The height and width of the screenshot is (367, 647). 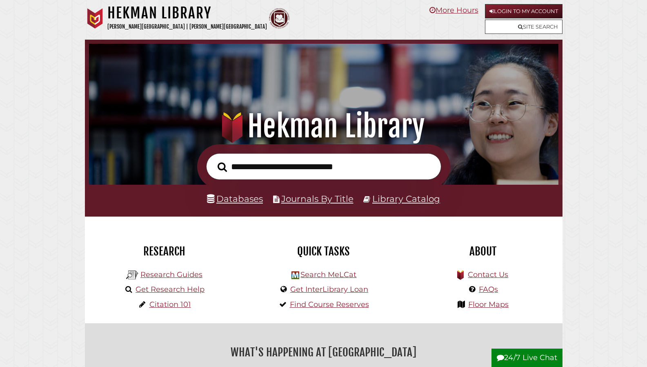 What do you see at coordinates (170, 304) in the screenshot?
I see `a: Citation 101` at bounding box center [170, 304].